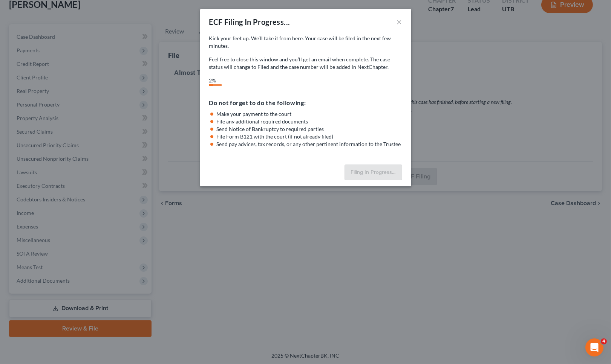 This screenshot has height=364, width=611. What do you see at coordinates (604, 341) in the screenshot?
I see `span: 4` at bounding box center [604, 341].